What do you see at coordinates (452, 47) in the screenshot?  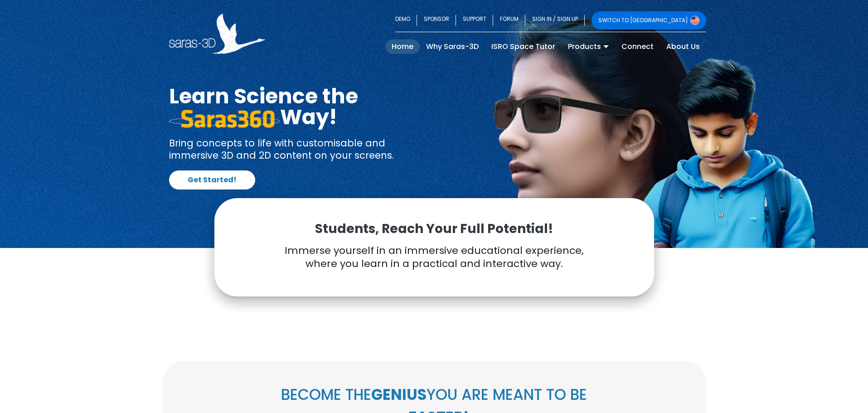 I see `a: Why Saras-3D` at bounding box center [452, 47].